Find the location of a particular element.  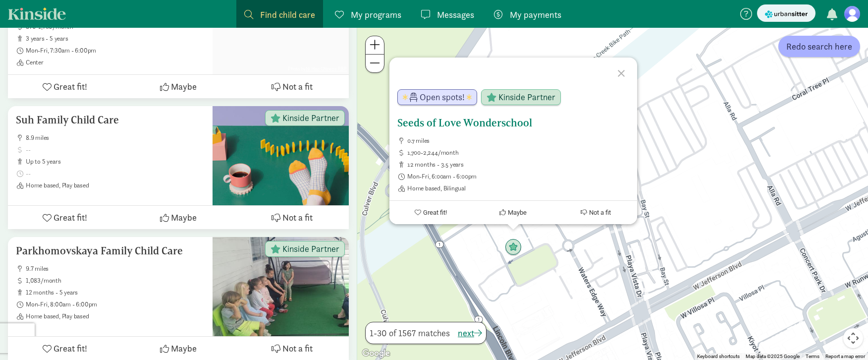

span: Mon-Fri, 7:30am - 6:00pm is located at coordinates (115, 50).